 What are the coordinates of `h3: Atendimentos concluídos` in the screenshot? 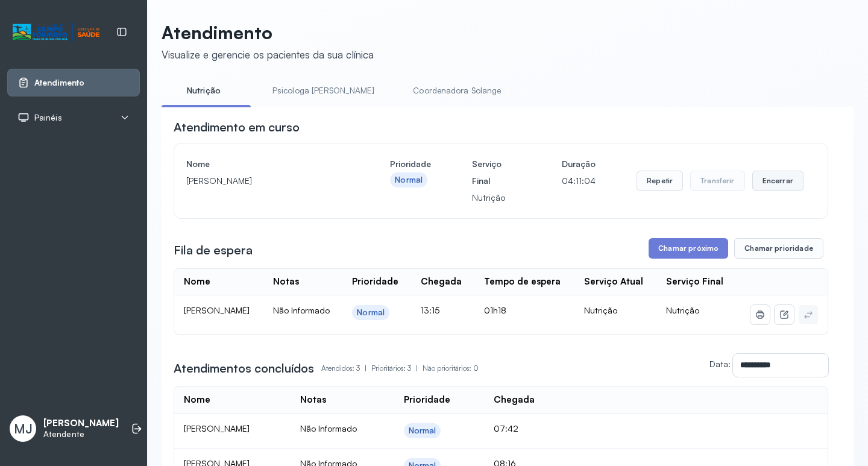 It's located at (243, 368).